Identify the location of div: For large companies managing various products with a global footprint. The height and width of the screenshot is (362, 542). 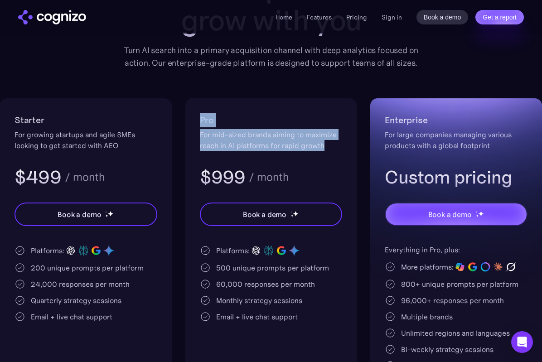
(456, 140).